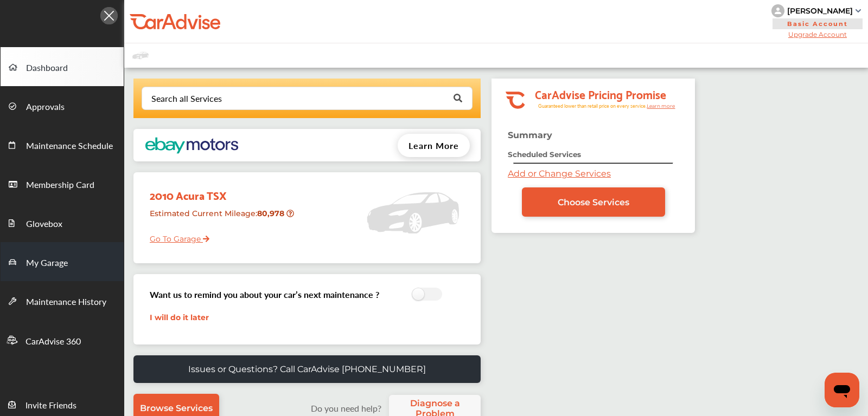 The image size is (868, 416). I want to click on span: Approvals, so click(45, 107).